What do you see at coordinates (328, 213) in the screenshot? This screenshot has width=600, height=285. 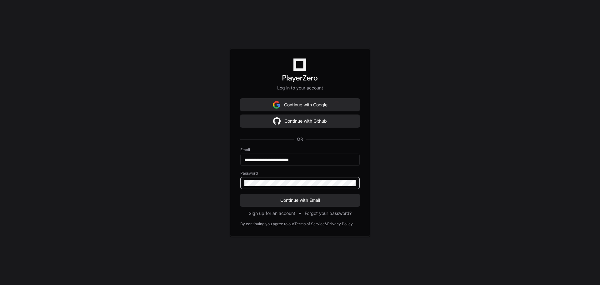 I see `button: Forgot your password?` at bounding box center [328, 213].